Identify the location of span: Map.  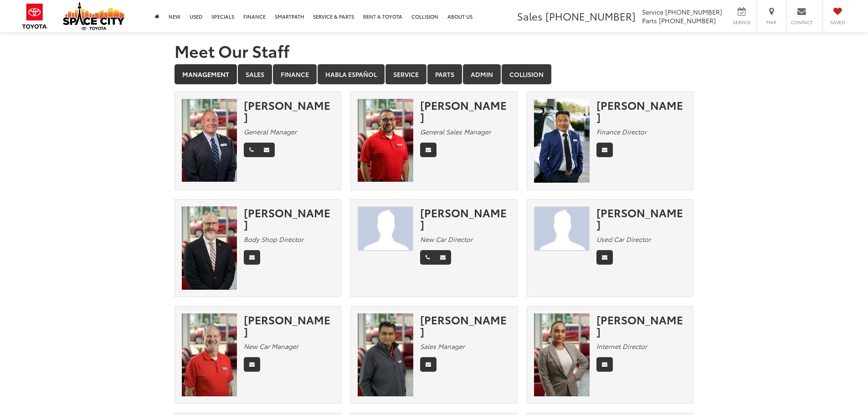
(771, 23).